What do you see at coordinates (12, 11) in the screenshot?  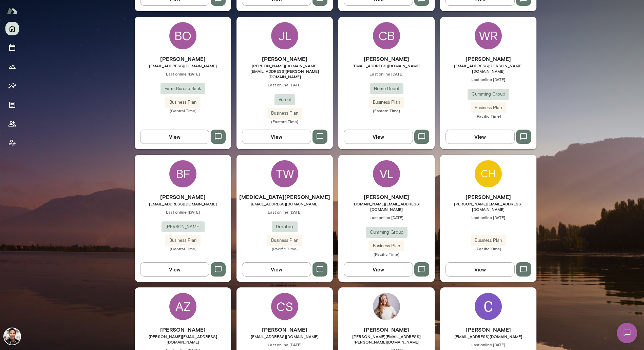 I see `img: Mento` at bounding box center [12, 11].